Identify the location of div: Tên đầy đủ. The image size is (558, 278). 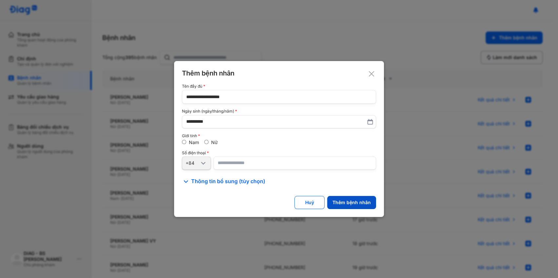
(279, 86).